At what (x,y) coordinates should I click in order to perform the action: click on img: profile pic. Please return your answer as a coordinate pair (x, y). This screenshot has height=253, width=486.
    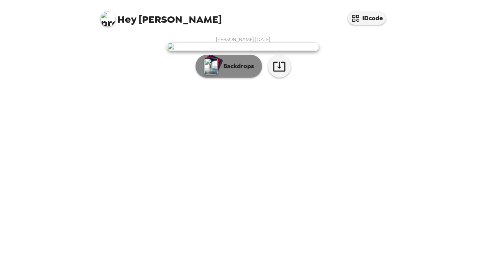
    Looking at the image, I should click on (108, 19).